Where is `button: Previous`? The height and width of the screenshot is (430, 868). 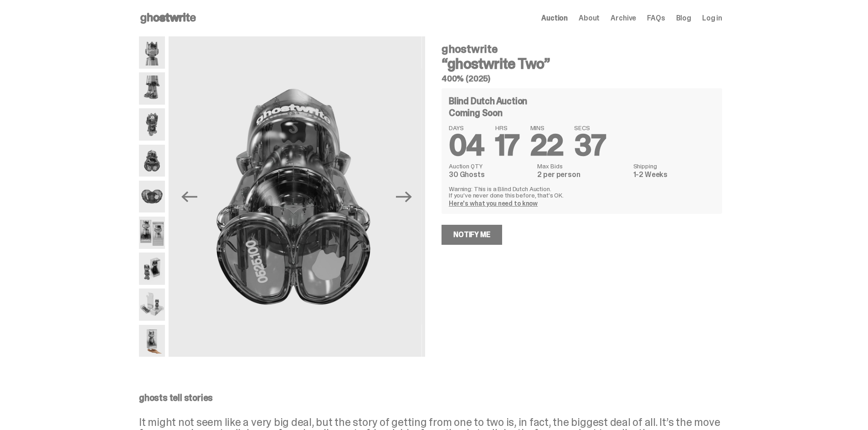 button: Previous is located at coordinates (189, 197).